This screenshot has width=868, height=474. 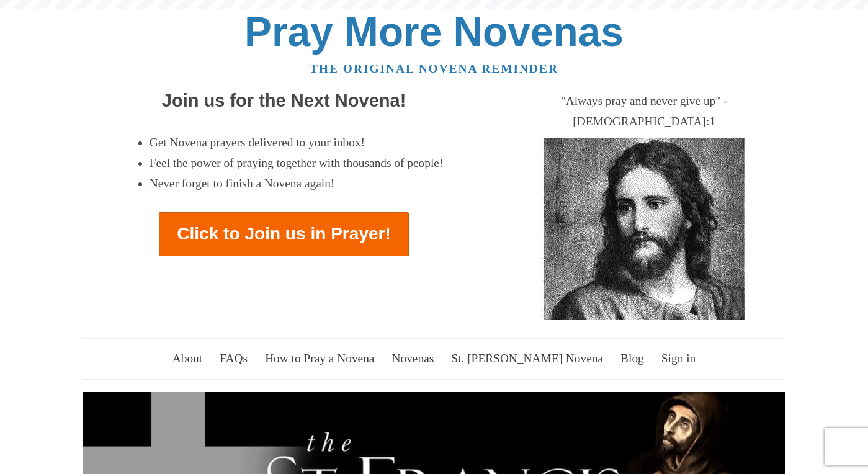 What do you see at coordinates (412, 359) in the screenshot?
I see `a: Novenas` at bounding box center [412, 359].